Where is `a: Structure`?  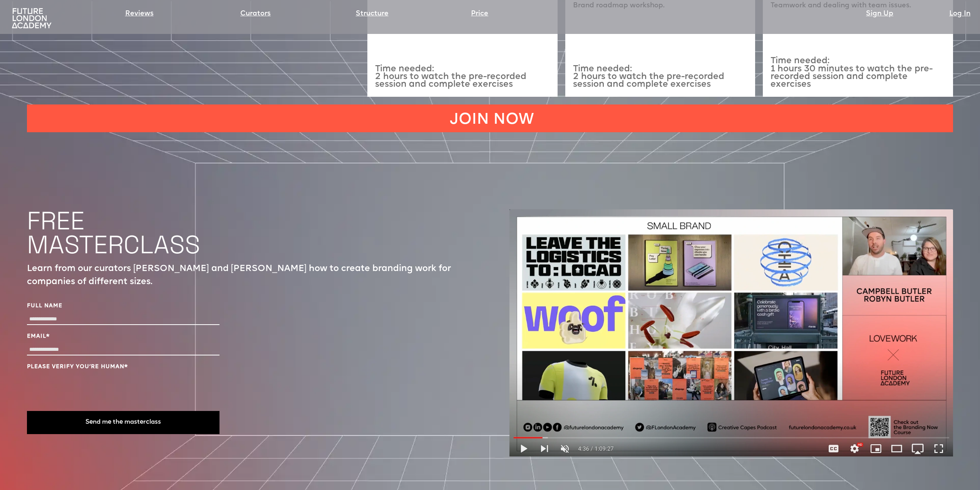
a: Structure is located at coordinates (372, 14).